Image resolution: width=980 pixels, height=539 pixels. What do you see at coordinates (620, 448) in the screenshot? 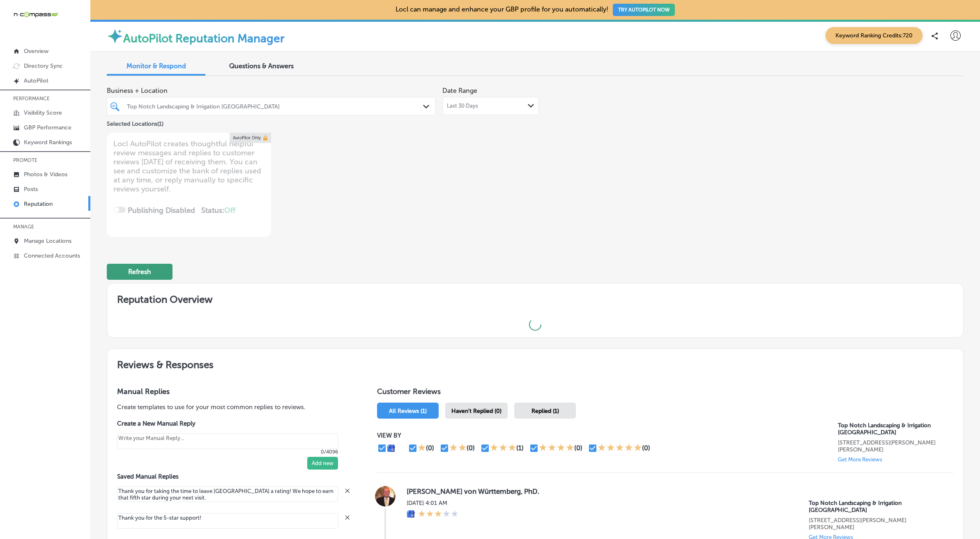
I see `div: 5 Stars` at bounding box center [620, 448].